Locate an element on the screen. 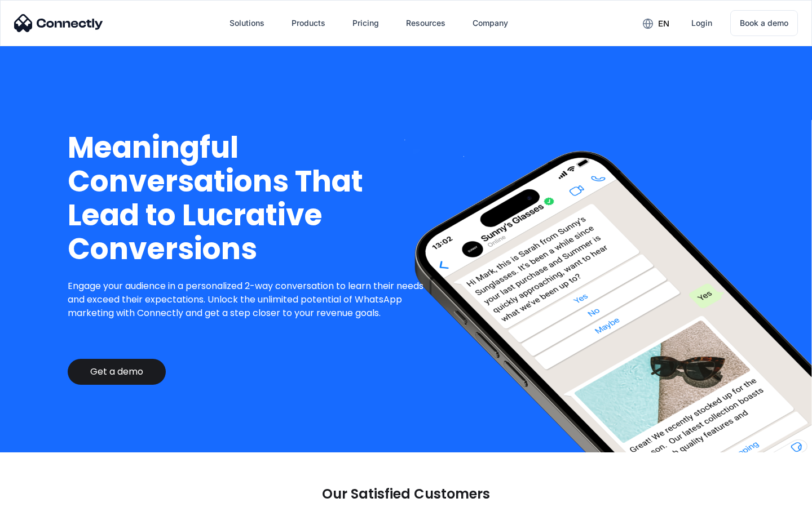  div: Resources is located at coordinates (426, 23).